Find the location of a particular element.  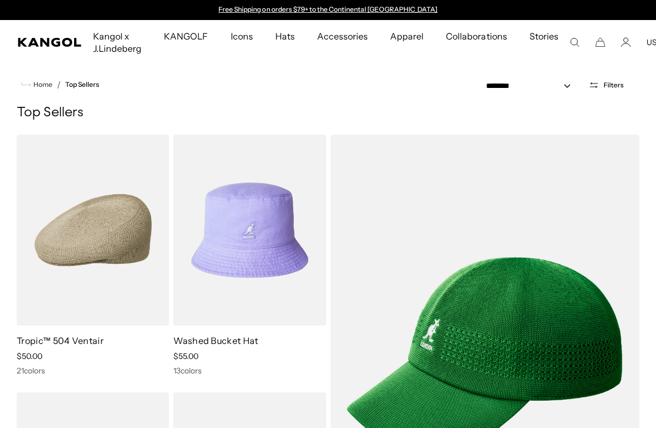

span: Apparel is located at coordinates (407, 36).